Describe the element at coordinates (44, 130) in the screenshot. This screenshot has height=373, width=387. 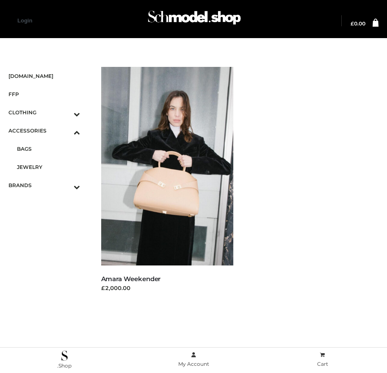
I see `a: ACCESSORIESToggle Submenu` at that location.